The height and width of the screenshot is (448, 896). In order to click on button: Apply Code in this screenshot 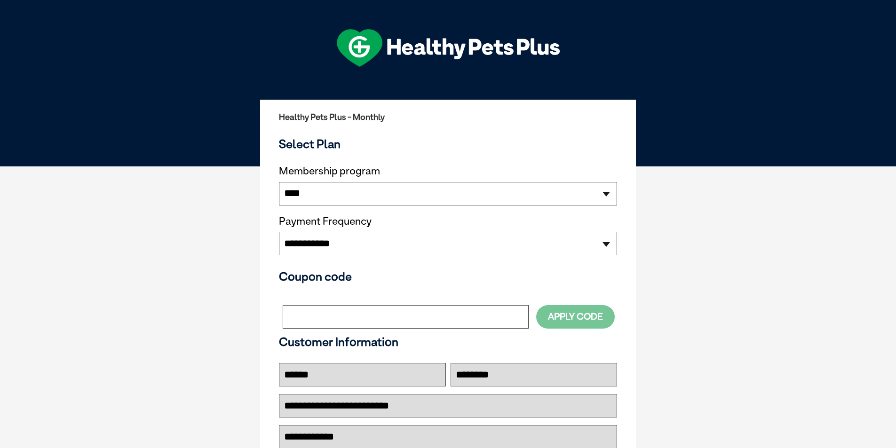, I will do `click(575, 316)`.